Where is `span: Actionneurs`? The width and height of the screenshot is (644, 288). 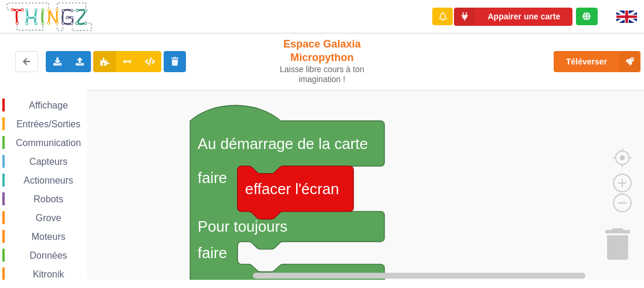
span: Actionneurs is located at coordinates (48, 180).